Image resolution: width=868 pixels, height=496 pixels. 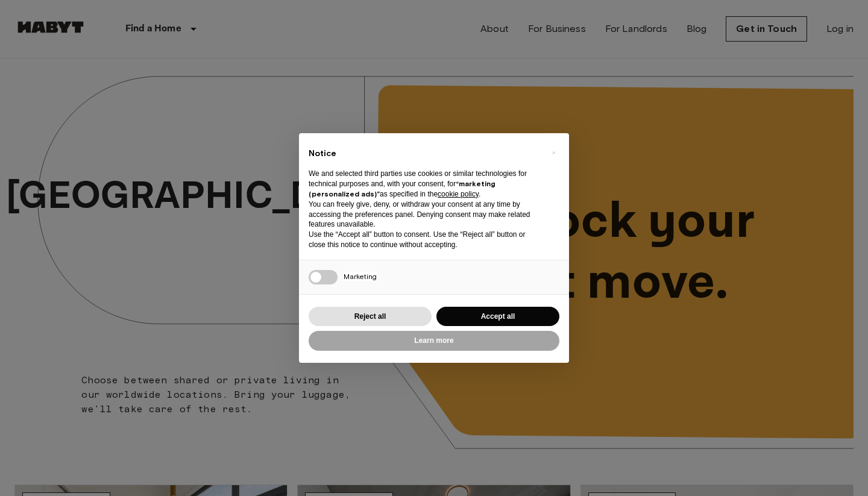 I want to click on a: cookie policy, so click(x=458, y=194).